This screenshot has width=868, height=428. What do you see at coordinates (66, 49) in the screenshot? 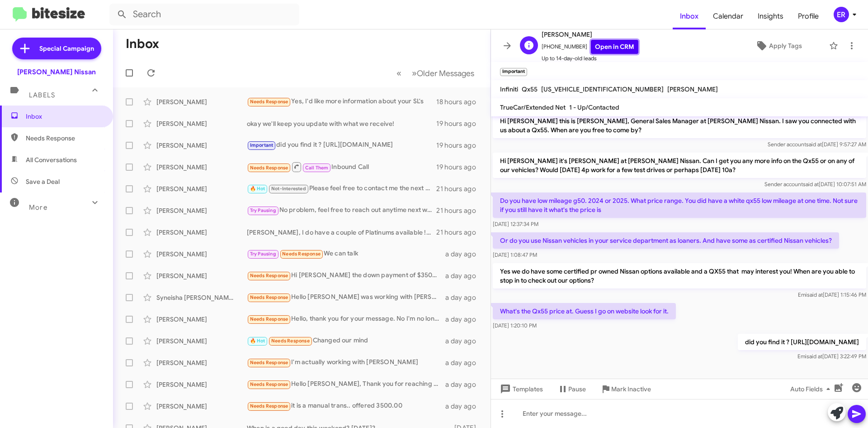
I see `span: Special Campaign` at bounding box center [66, 49].